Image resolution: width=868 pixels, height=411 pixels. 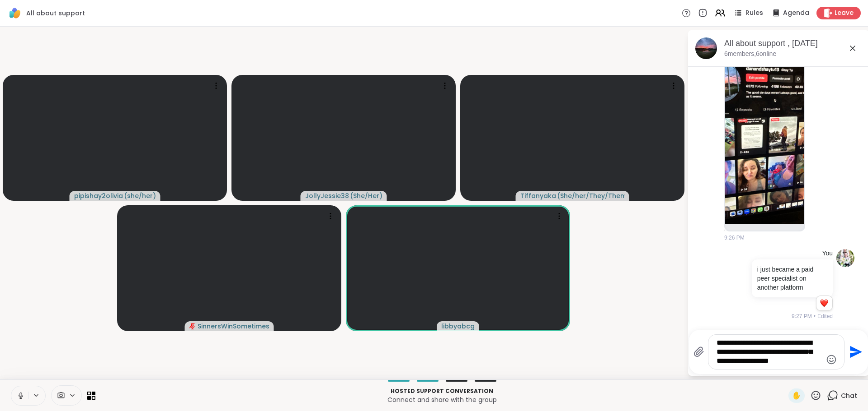 I want to click on span: 9:27 PM, so click(x=801, y=316).